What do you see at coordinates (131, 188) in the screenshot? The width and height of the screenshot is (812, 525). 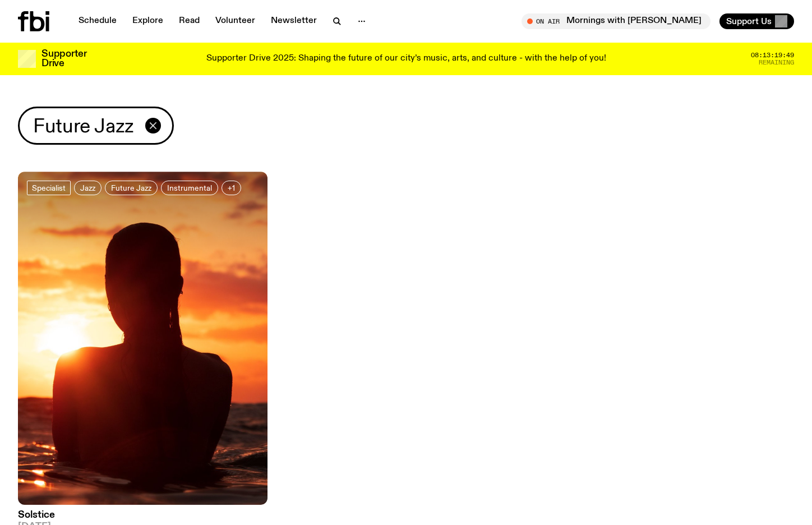 I see `a: Future Jazz` at bounding box center [131, 188].